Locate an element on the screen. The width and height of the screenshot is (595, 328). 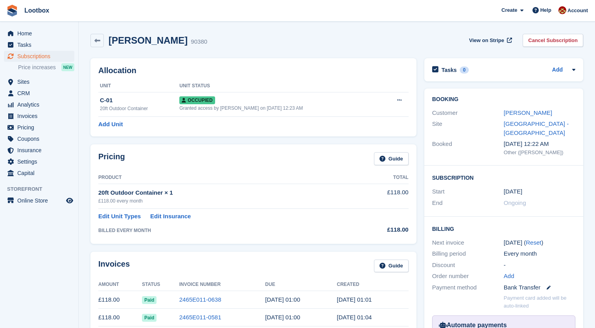
span: Tasks is located at coordinates (41, 45).